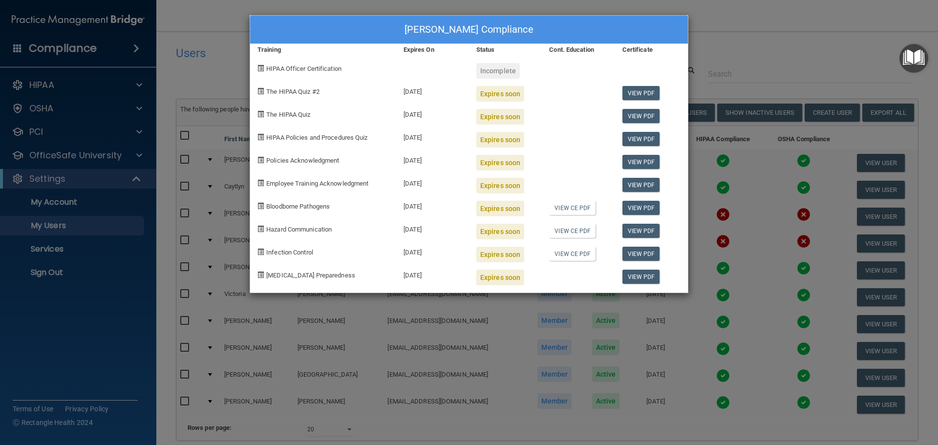  I want to click on div: Training, so click(323, 50).